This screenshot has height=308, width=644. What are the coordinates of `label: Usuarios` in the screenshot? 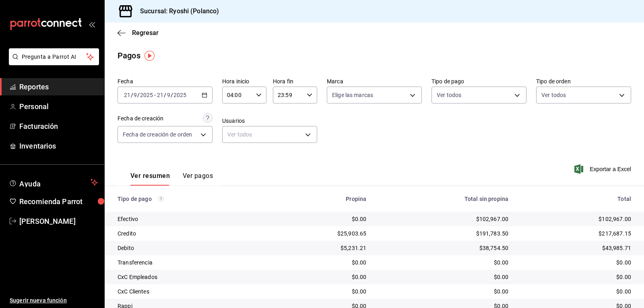 It's located at (270, 121).